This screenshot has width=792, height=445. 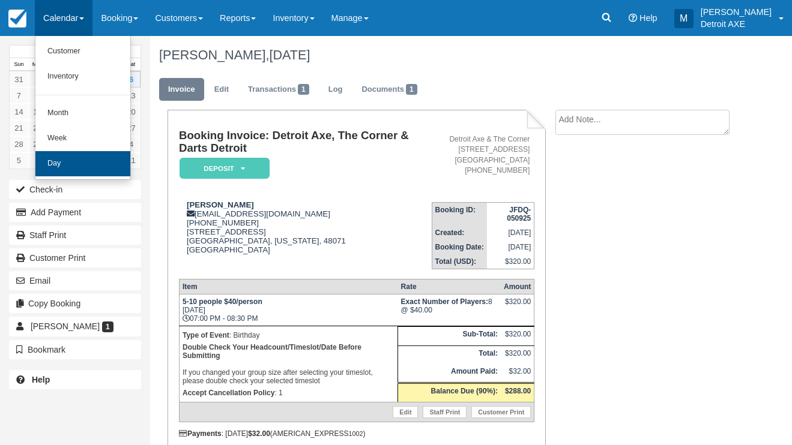 What do you see at coordinates (75, 304) in the screenshot?
I see `button: Copy Booking` at bounding box center [75, 304].